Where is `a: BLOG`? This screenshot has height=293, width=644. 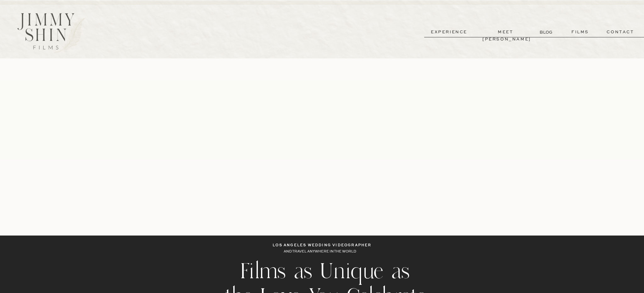
a: BLOG is located at coordinates (546, 32).